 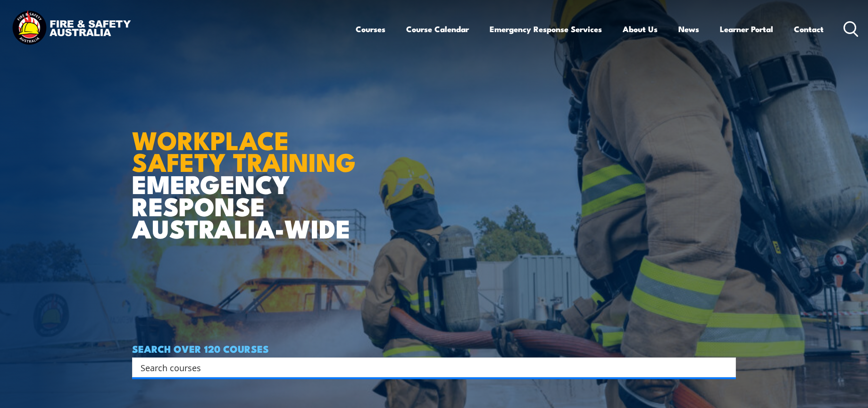 I want to click on h4: SEARCH OVER 120 COURSES, so click(x=434, y=349).